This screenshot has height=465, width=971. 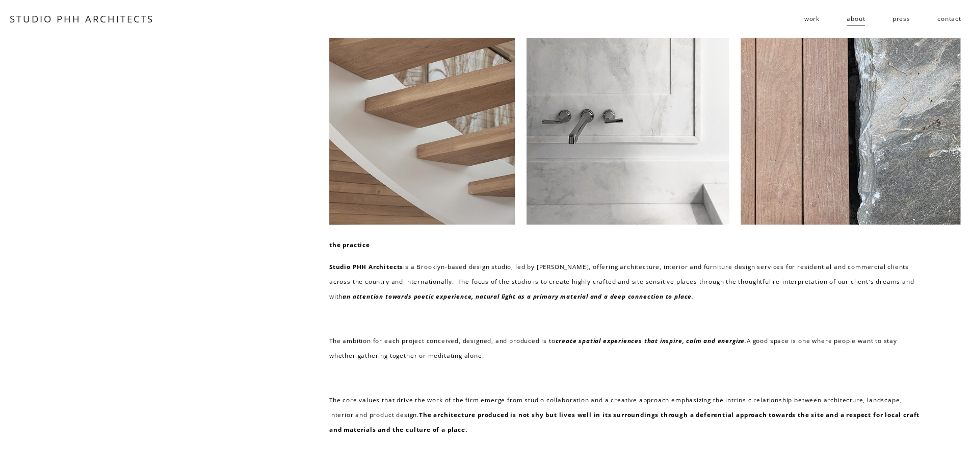 What do you see at coordinates (812, 18) in the screenshot?
I see `span: work` at bounding box center [812, 18].